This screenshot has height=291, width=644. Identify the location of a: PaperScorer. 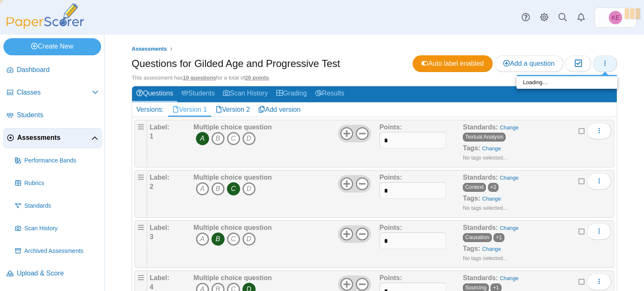
(45, 26).